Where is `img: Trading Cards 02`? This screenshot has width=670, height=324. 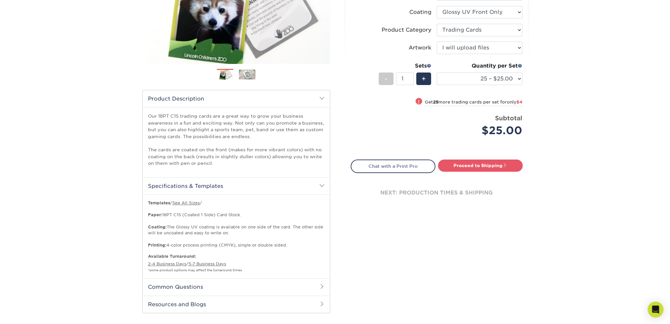
img: Trading Cards 02 is located at coordinates (247, 75).